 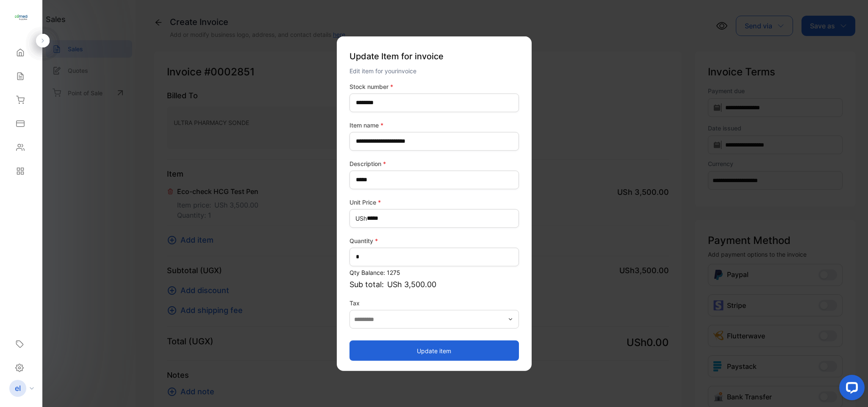 What do you see at coordinates (383, 71) in the screenshot?
I see `span: Edit item for your invoice` at bounding box center [383, 71].